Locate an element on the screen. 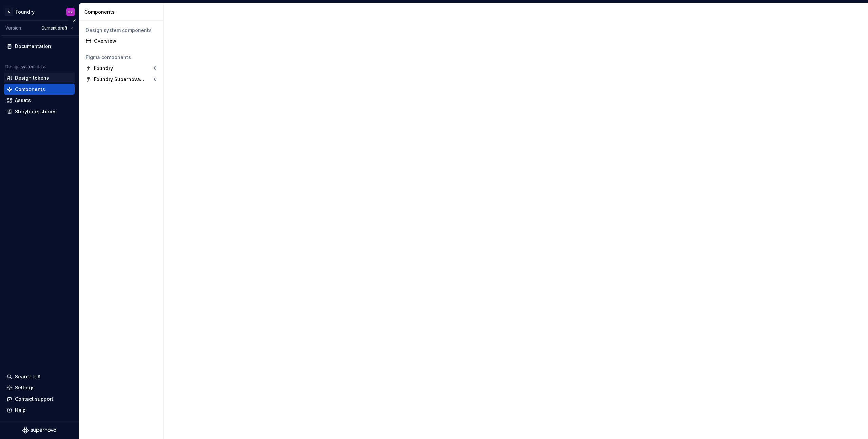 This screenshot has height=439, width=868. a: Components is located at coordinates (39, 89).